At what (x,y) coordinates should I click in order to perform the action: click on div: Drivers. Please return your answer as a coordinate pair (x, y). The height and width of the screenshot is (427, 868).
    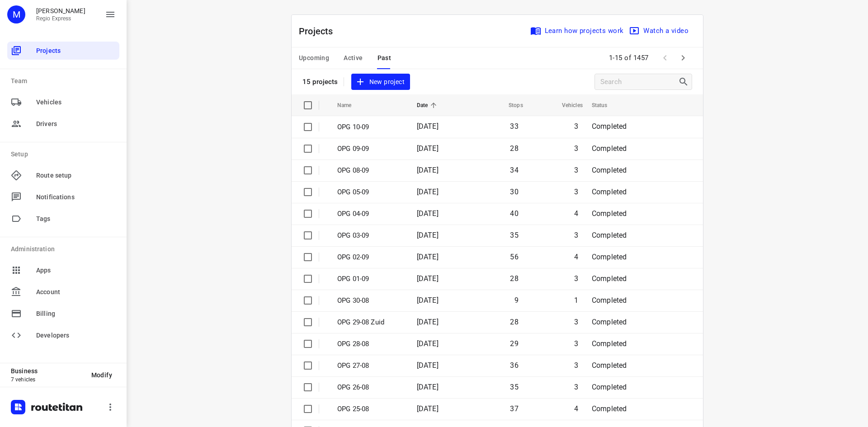
    Looking at the image, I should click on (63, 124).